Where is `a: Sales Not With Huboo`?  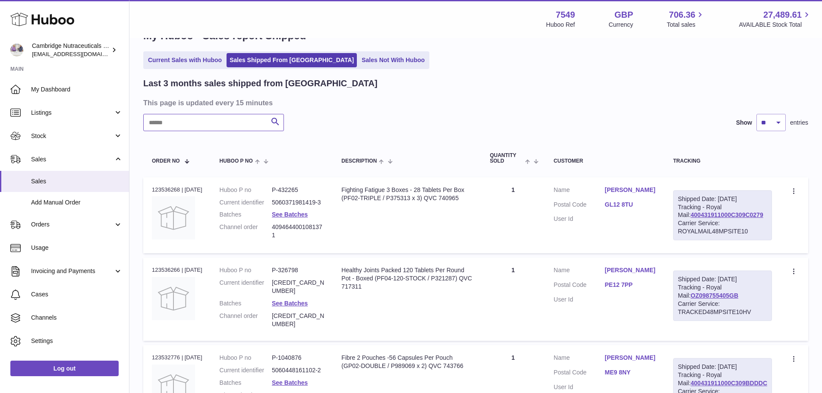
a: Sales Not With Huboo is located at coordinates (393, 60).